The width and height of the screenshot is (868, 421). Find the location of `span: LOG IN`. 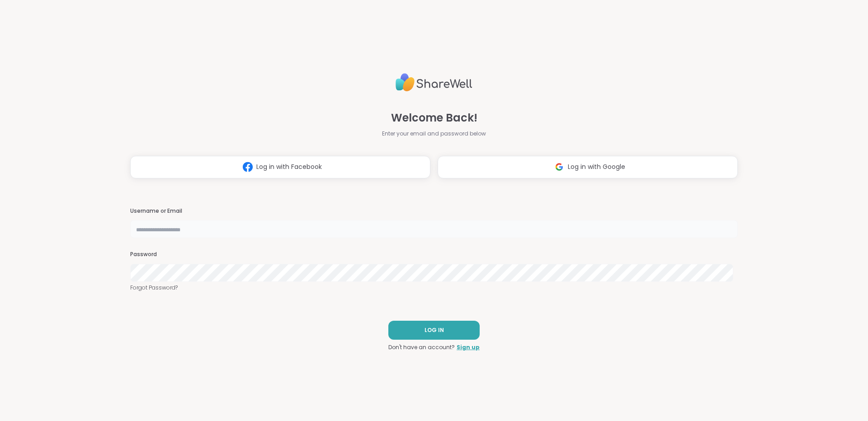

span: LOG IN is located at coordinates (434, 331).